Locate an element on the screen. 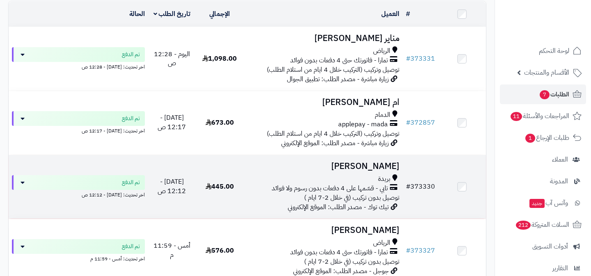 The image size is (591, 276). a: أدوات التسويق is located at coordinates (543, 247).